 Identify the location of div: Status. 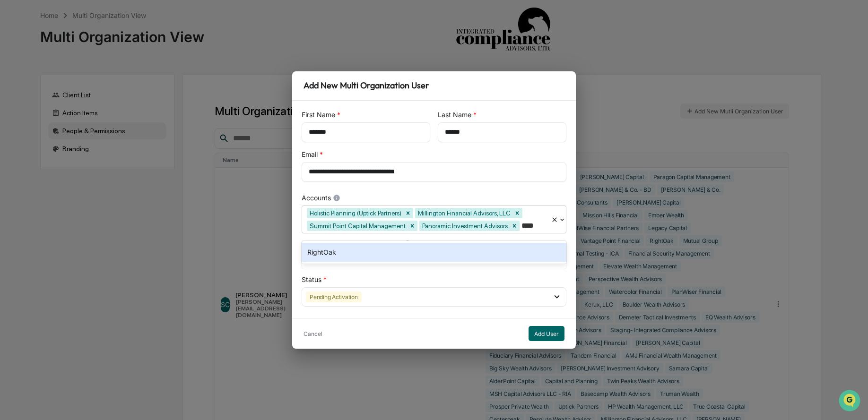
(434, 280).